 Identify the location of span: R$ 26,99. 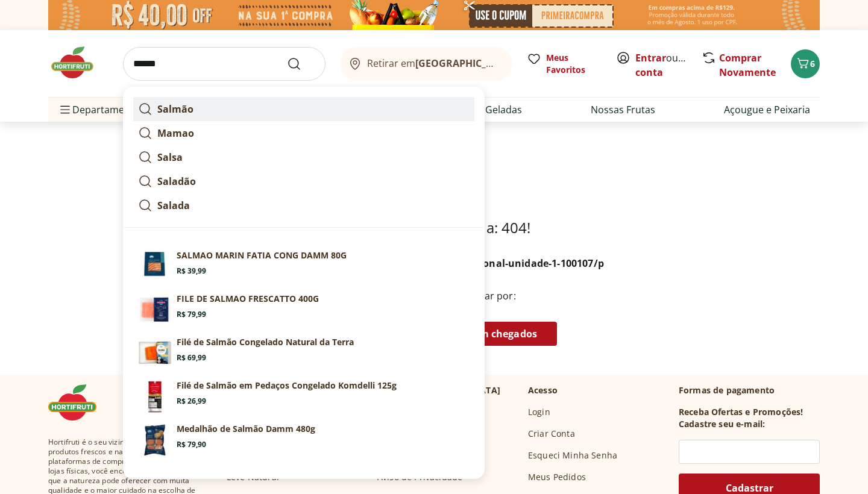
(191, 401).